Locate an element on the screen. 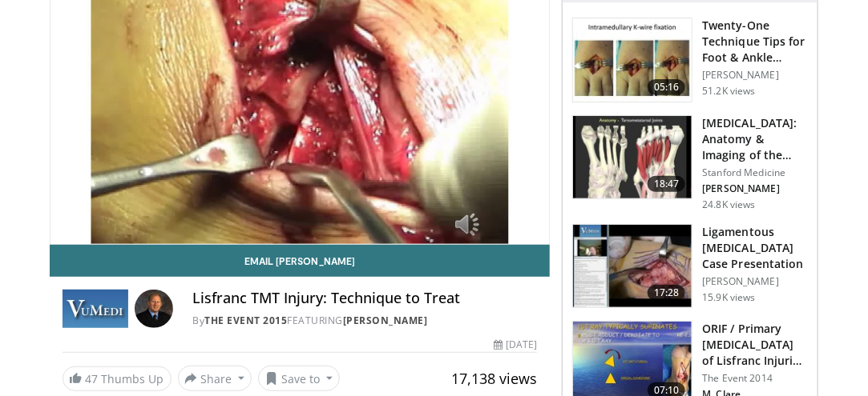 This screenshot has width=868, height=396. img: xX2wXF35FJtYfXNX4xMDoxOjByO_JhYE.150x105_q85_crop-smart_upscale.jpg is located at coordinates (632, 267).